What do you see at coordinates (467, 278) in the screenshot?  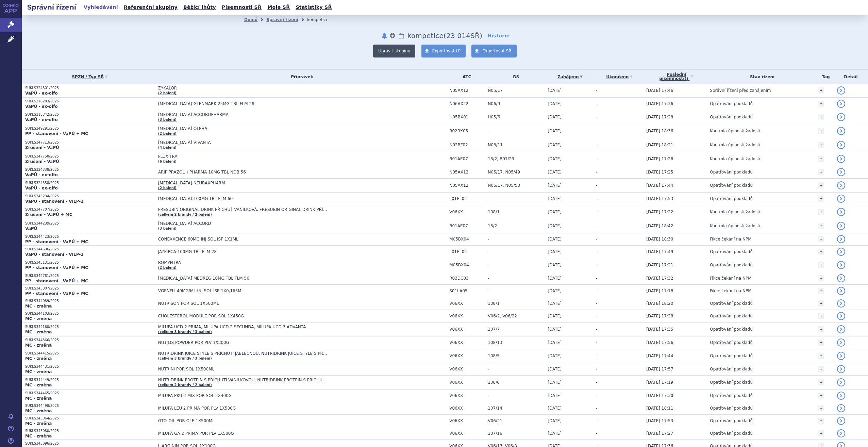 I see `span: R03DC03` at bounding box center [467, 278].